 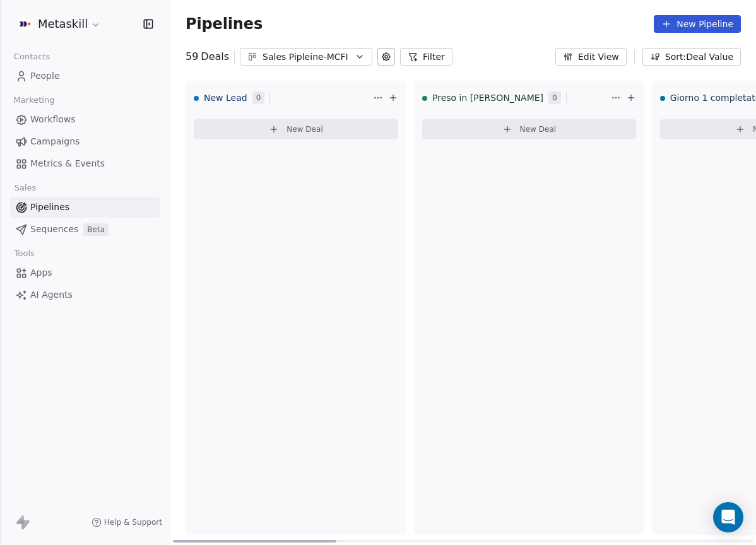 I want to click on span: Campaigns, so click(x=55, y=141).